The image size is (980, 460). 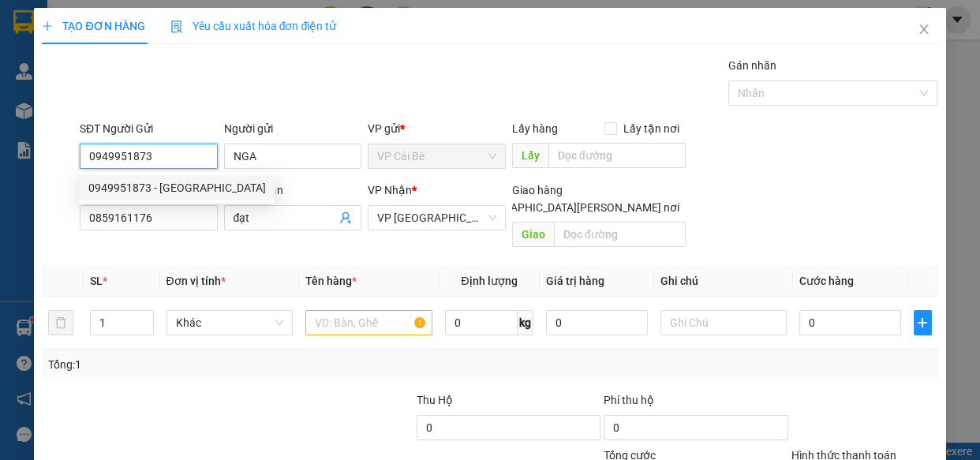 What do you see at coordinates (752, 66) in the screenshot?
I see `label: Gán nhãn` at bounding box center [752, 66].